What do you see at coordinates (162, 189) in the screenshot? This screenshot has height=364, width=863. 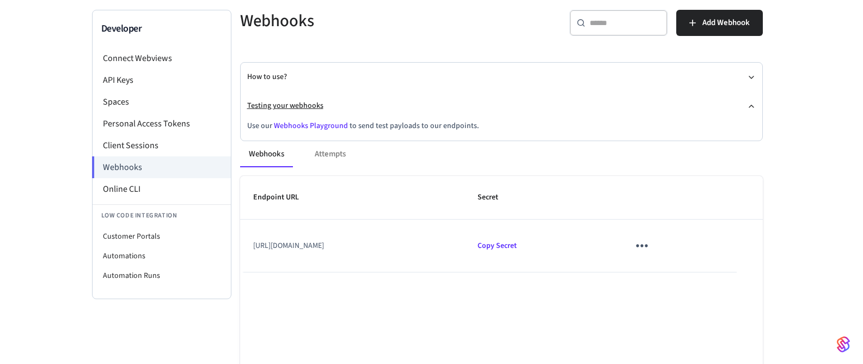 I see `li: Online CLI` at bounding box center [162, 189].